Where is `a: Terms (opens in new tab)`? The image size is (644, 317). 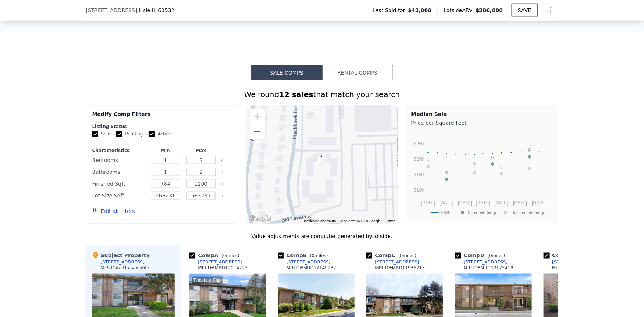 a: Terms (opens in new tab) is located at coordinates (391, 221).